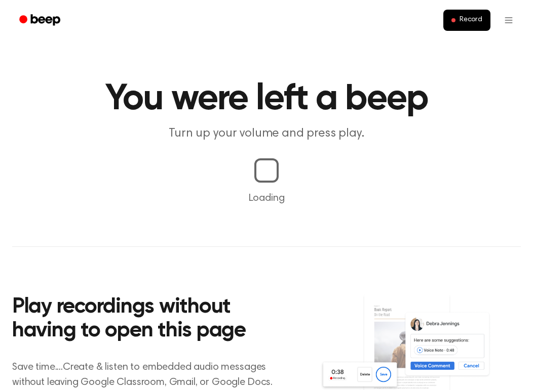 The height and width of the screenshot is (390, 533). What do you see at coordinates (266, 99) in the screenshot?
I see `h1: You were left a beep` at bounding box center [266, 99].